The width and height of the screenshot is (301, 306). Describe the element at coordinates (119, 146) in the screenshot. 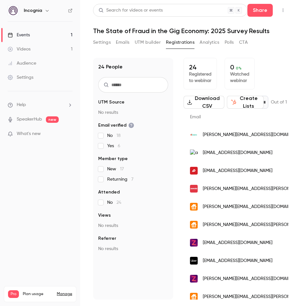

I see `span: 6` at that location.